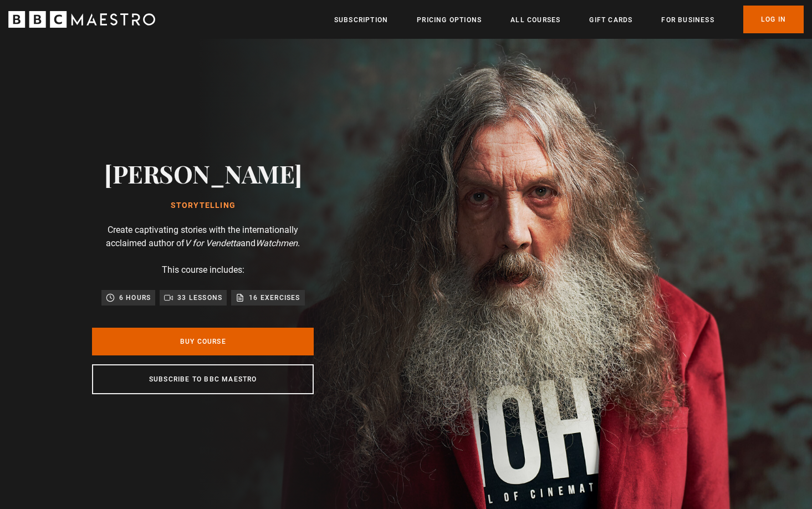 The width and height of the screenshot is (812, 509). What do you see at coordinates (277, 243) in the screenshot?
I see `i: Watchmen` at bounding box center [277, 243].